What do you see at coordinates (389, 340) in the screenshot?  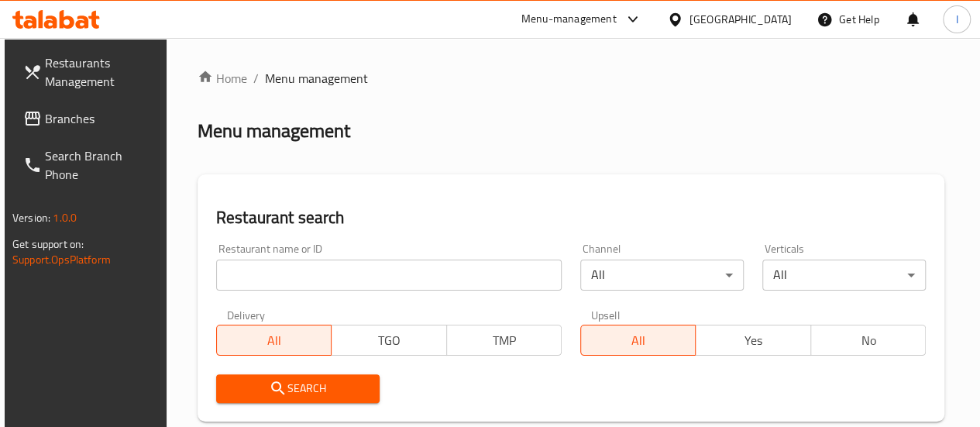 I see `span: TGO` at bounding box center [389, 340].